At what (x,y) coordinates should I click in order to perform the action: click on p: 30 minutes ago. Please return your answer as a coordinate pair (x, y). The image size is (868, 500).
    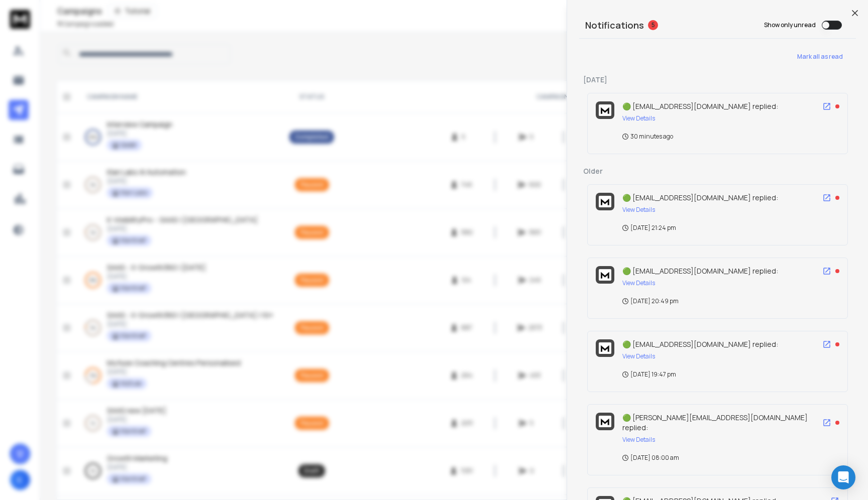
    Looking at the image, I should click on (647, 136).